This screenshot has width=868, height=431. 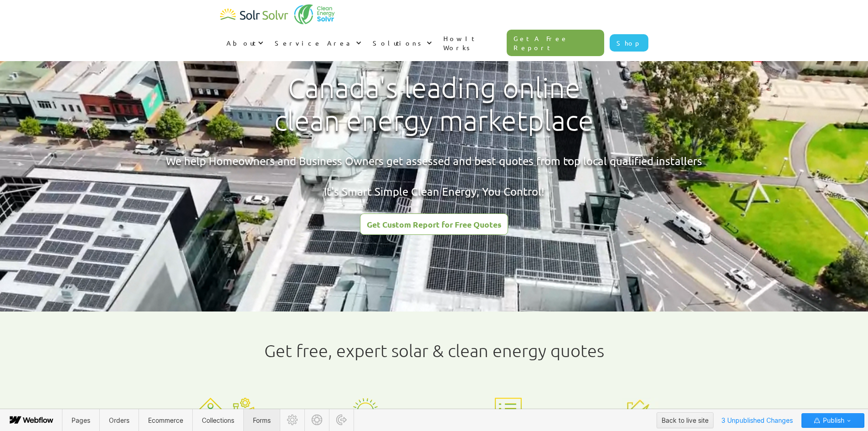 I want to click on h1: Get free, expert solar & clean energy quotes, so click(x=434, y=351).